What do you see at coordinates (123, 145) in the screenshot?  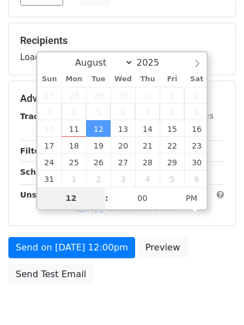 I see `span: August 20, 2025` at bounding box center [123, 145].